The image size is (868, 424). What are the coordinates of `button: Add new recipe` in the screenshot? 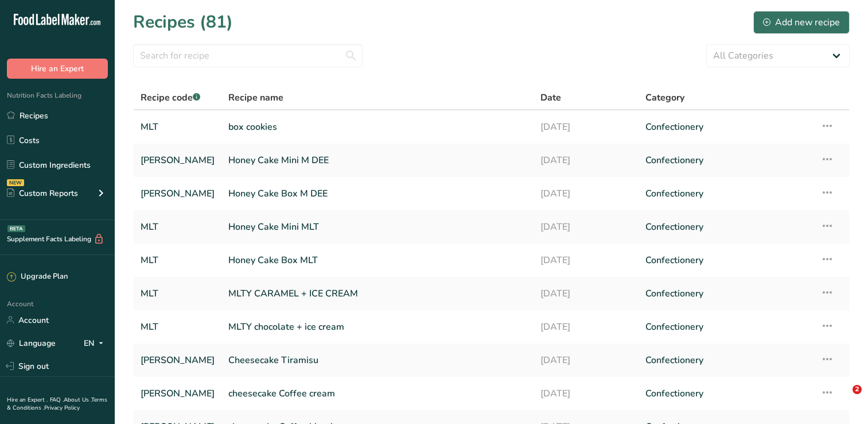 It's located at (801, 22).